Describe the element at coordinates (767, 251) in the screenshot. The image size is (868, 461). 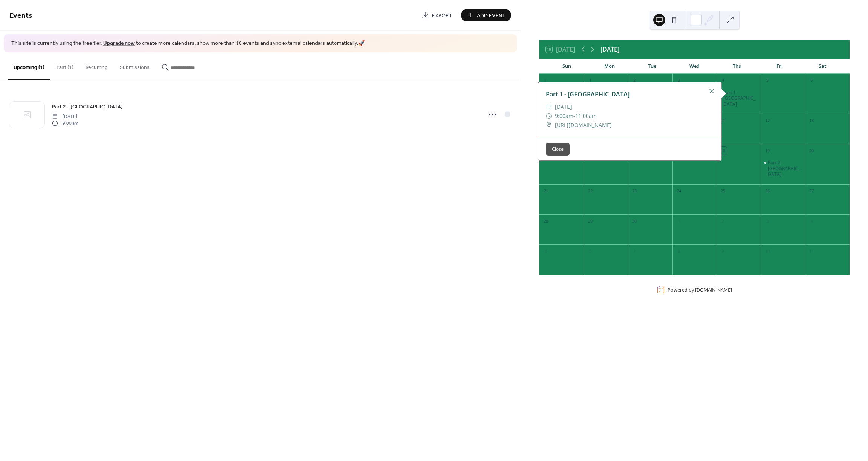
I see `div: 10` at that location.